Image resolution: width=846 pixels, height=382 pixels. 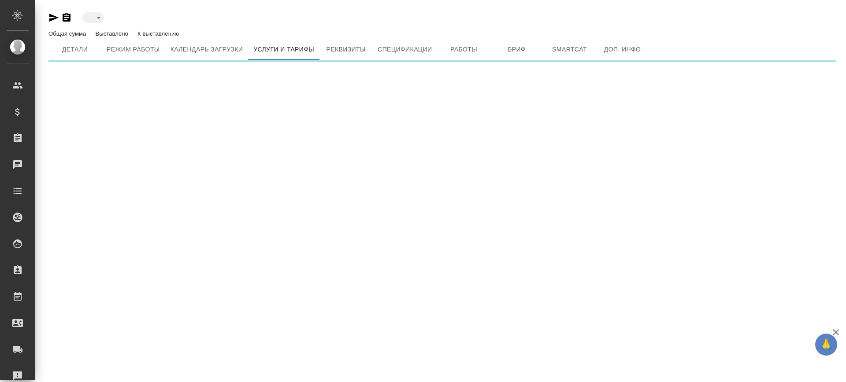 What do you see at coordinates (159, 33) in the screenshot?
I see `p: К выставлению` at bounding box center [159, 33].